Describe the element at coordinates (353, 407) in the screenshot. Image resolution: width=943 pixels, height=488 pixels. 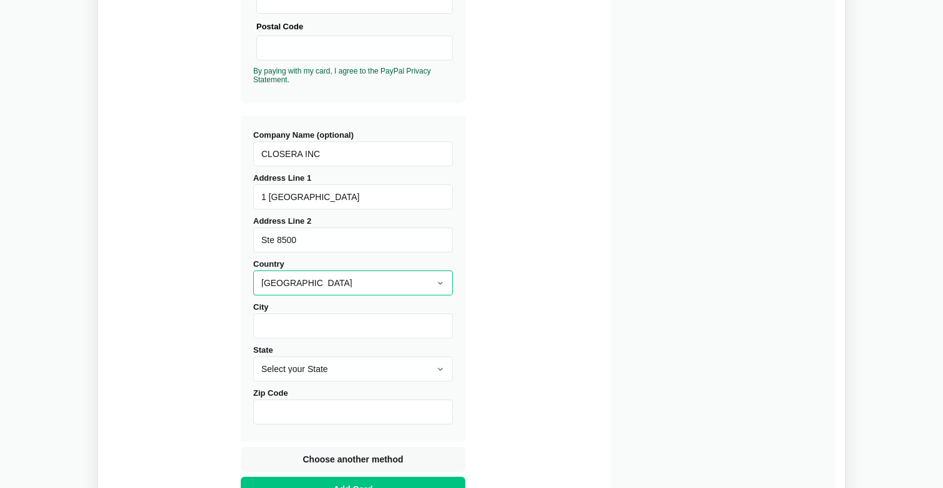
I see `label: Zip Code` at that location.